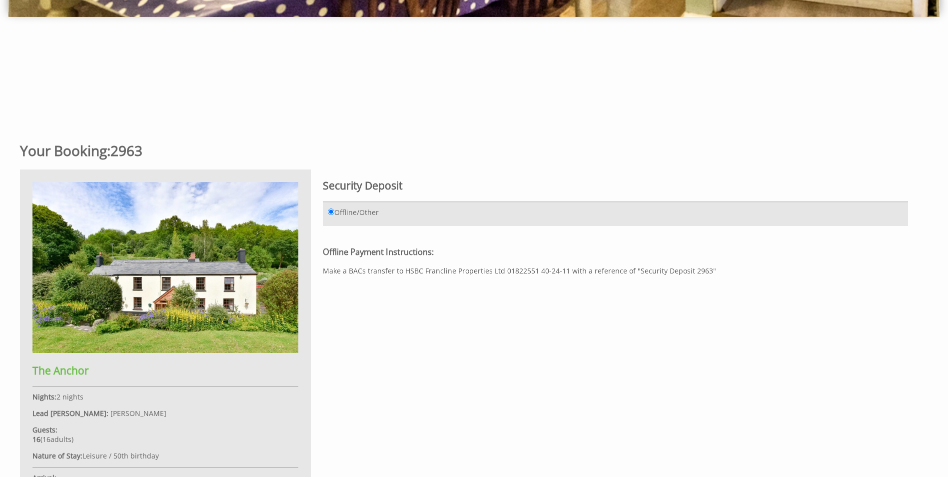 The width and height of the screenshot is (948, 477). Describe the element at coordinates (46, 439) in the screenshot. I see `span: 16` at that location.